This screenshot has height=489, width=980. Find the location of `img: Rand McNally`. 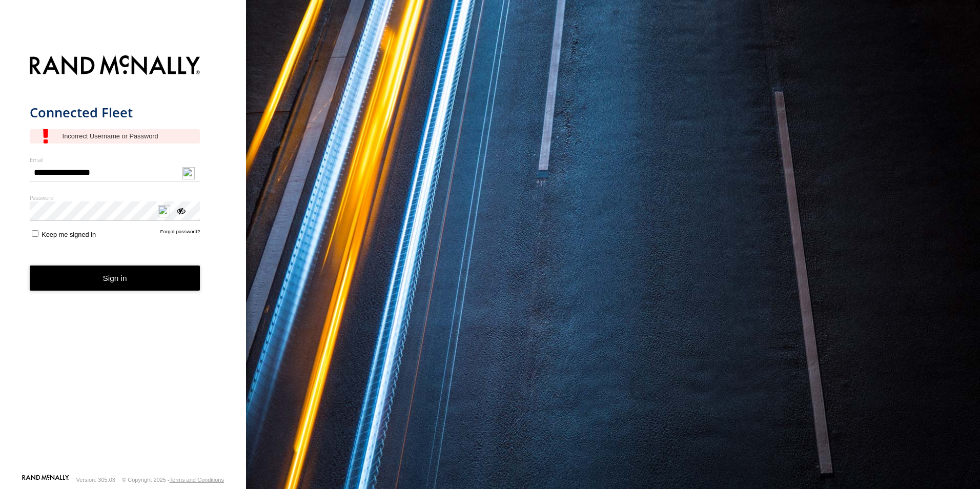

img: Rand McNally is located at coordinates (115, 66).